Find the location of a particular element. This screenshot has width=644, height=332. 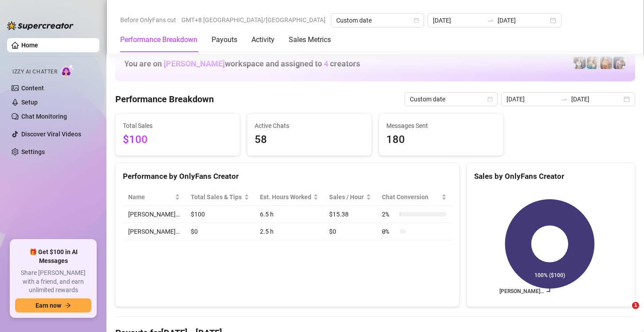

th: Sales / Hour is located at coordinates (350, 197).